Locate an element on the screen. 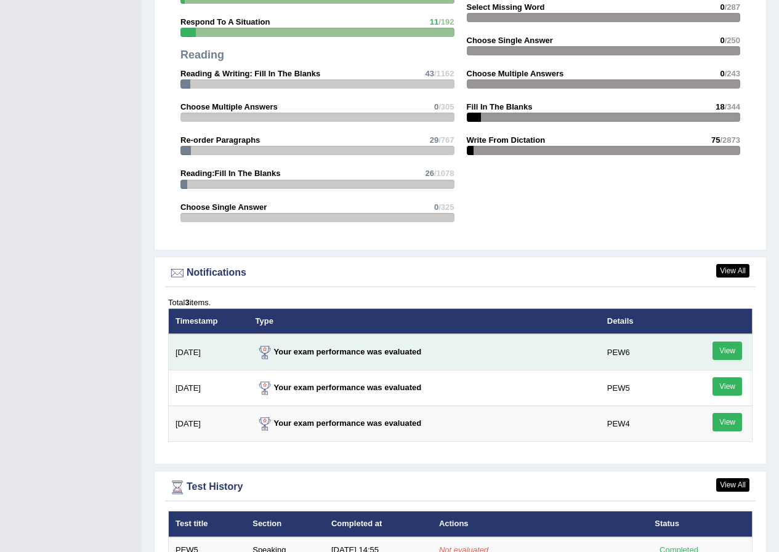  th: Type is located at coordinates (424, 321).